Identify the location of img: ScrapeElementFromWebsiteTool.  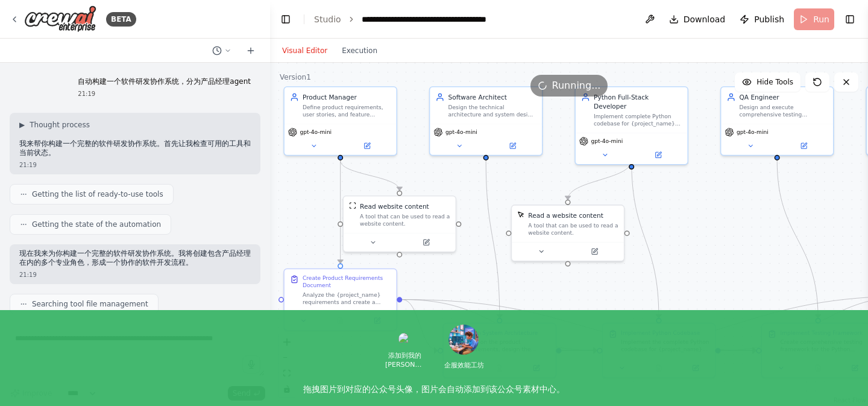
(521, 215).